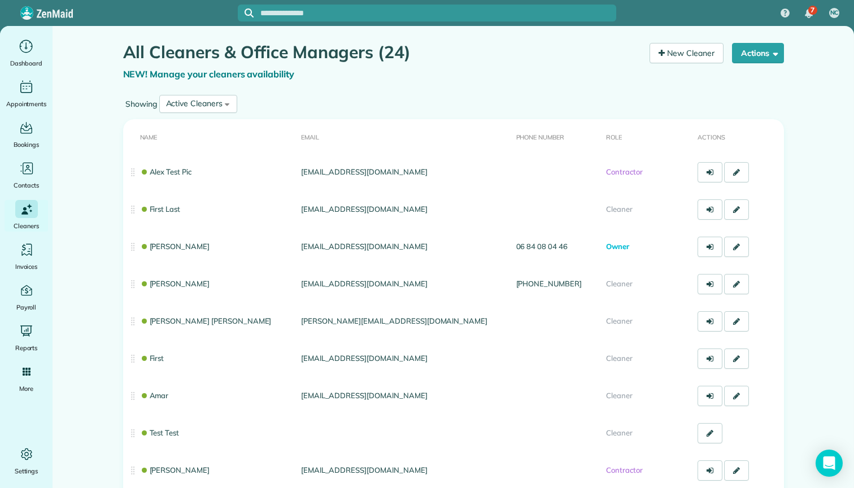 The image size is (854, 488). Describe the element at coordinates (160, 433) in the screenshot. I see `a: Test Test` at that location.